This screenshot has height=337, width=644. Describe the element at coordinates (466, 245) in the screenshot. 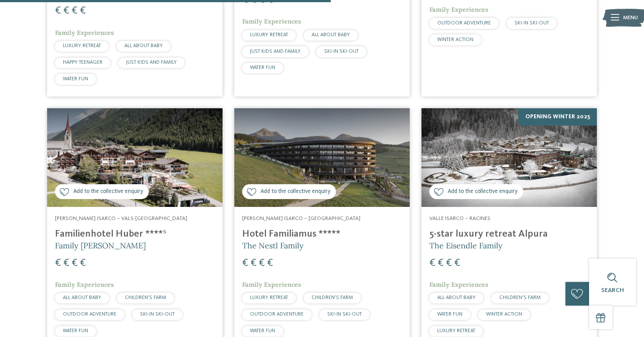

I see `span: The Eisendle Family` at that location.